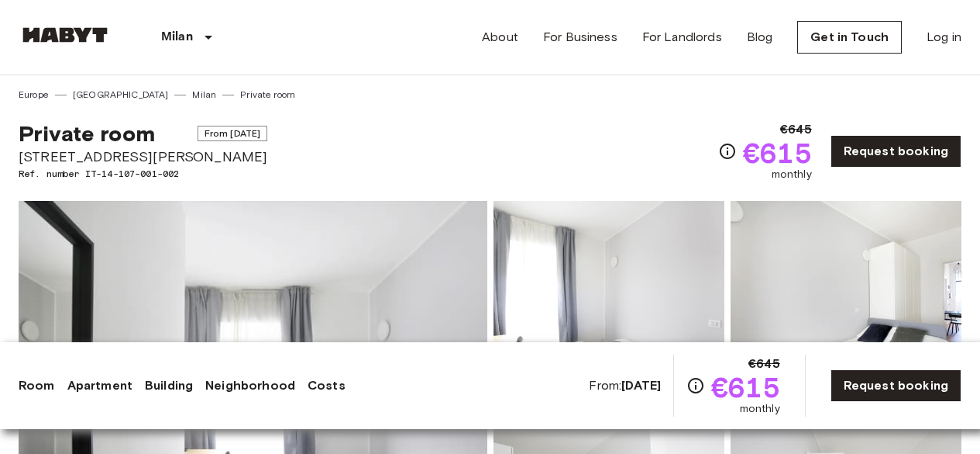  Describe the element at coordinates (65, 35) in the screenshot. I see `img: Habyt` at that location.